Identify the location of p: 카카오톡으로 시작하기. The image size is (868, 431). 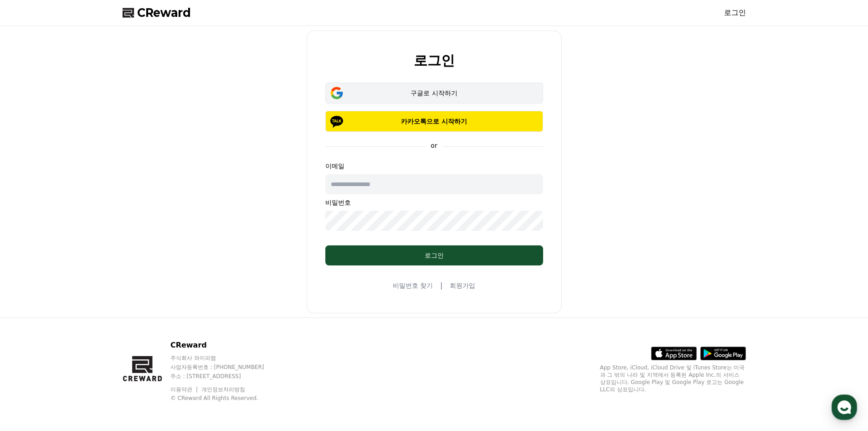
(434, 122).